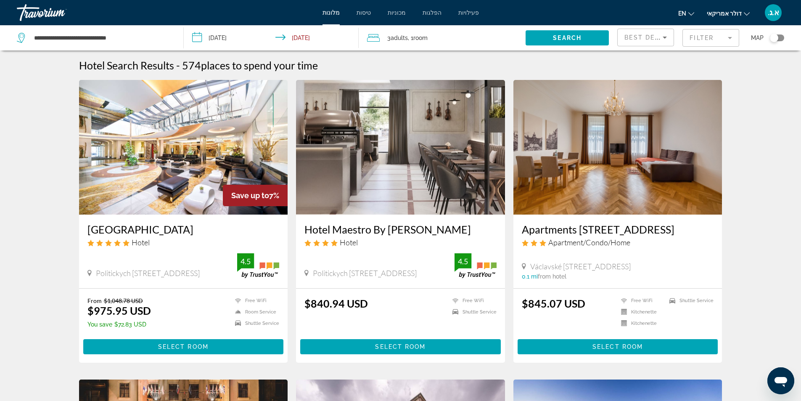 The image size is (801, 401). What do you see at coordinates (59, 13) in the screenshot?
I see `a: טרבוריום` at bounding box center [59, 13].